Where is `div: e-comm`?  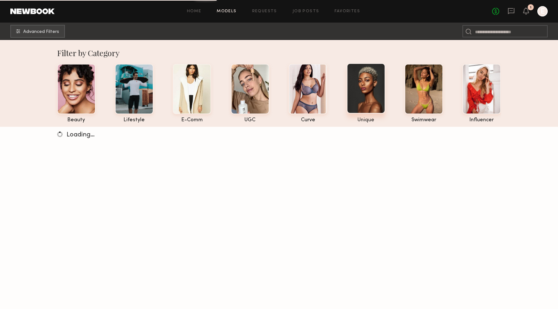 div: e-comm is located at coordinates (192, 120).